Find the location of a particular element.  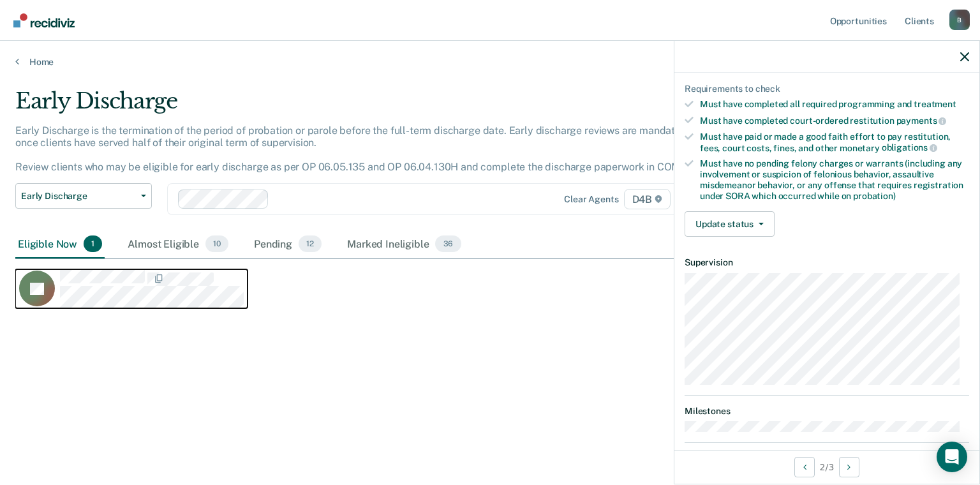

span: policy is located at coordinates (770, 68).